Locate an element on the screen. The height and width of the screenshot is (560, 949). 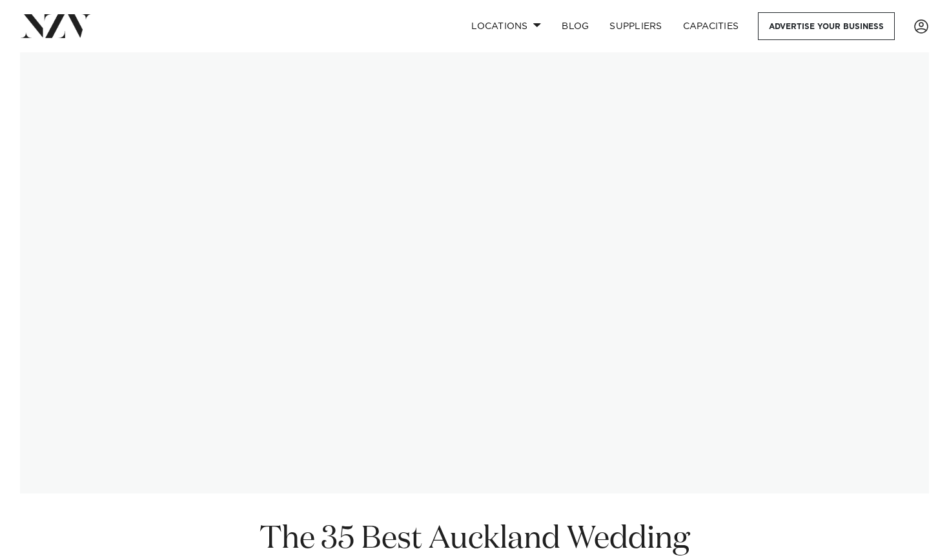
a: BLOG is located at coordinates (575, 25).